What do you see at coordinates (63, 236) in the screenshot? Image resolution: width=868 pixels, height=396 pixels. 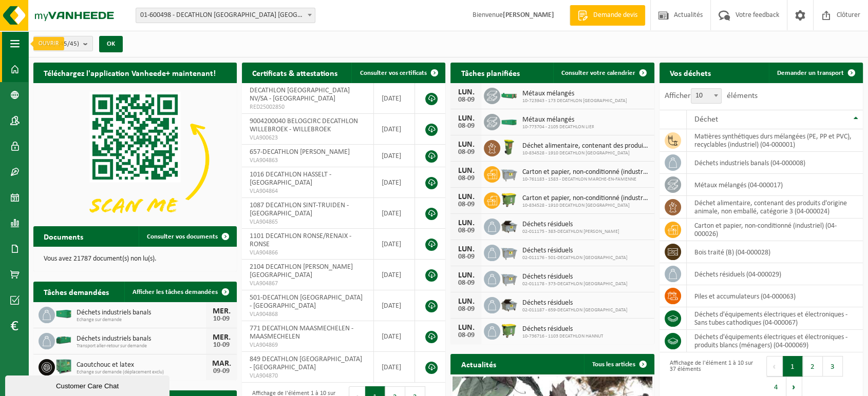 I see `h2: Documents` at bounding box center [63, 236].